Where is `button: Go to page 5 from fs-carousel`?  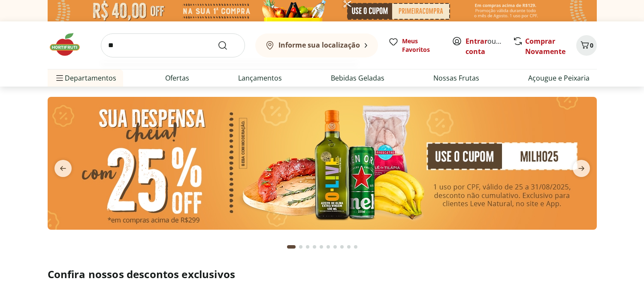 button: Go to page 5 from fs-carousel is located at coordinates (321, 247).